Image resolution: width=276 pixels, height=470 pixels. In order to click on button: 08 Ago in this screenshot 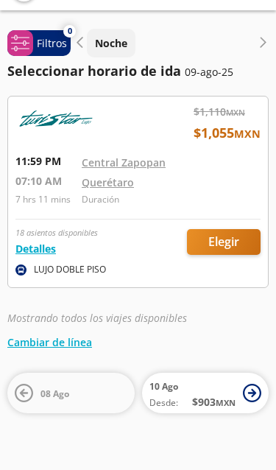, I will do `click(71, 393)`.